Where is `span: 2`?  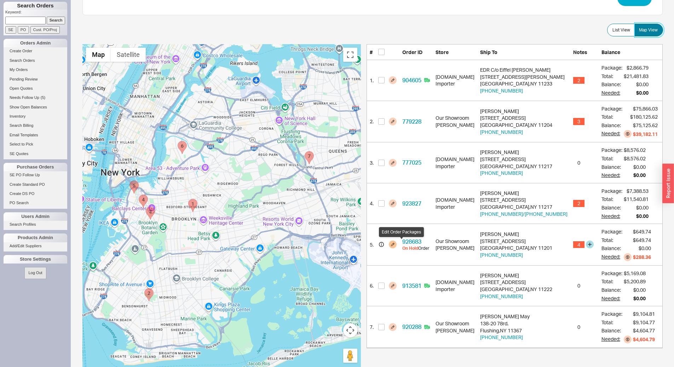 span: 2 is located at coordinates (579, 81).